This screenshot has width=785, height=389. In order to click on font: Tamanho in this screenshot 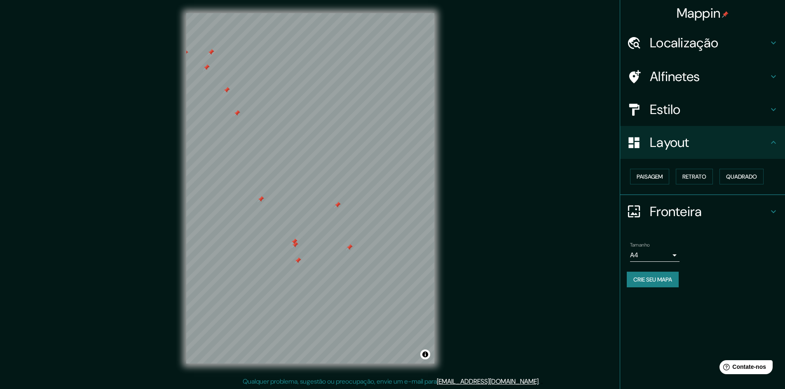, I will do `click(640, 245)`.